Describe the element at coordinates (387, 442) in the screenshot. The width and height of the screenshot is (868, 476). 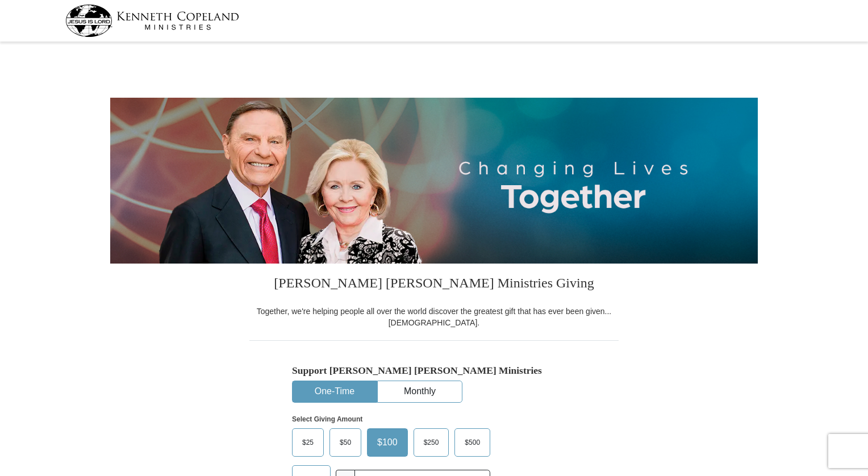
I see `span: $100` at that location.